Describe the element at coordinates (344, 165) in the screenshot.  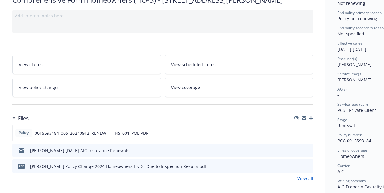
I see `span: Carrier` at that location.